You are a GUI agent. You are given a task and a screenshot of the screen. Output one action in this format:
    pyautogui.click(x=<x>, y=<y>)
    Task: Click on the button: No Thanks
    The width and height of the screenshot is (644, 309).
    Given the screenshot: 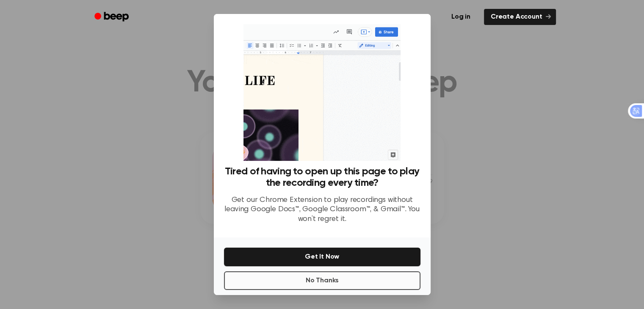 What is the action you would take?
    pyautogui.click(x=322, y=280)
    